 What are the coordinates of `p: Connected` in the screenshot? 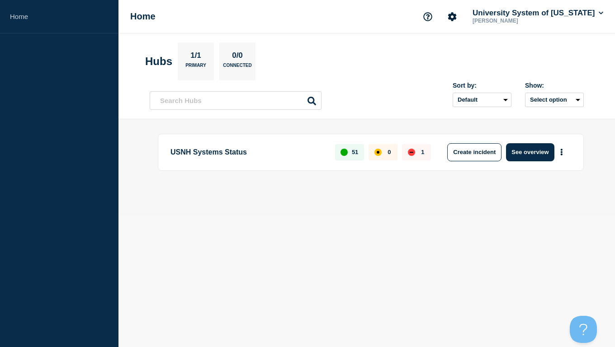 It's located at (237, 67).